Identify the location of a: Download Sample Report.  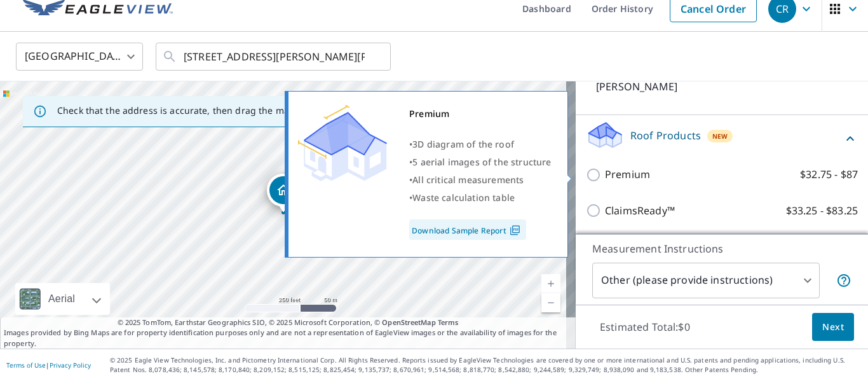
(468, 229).